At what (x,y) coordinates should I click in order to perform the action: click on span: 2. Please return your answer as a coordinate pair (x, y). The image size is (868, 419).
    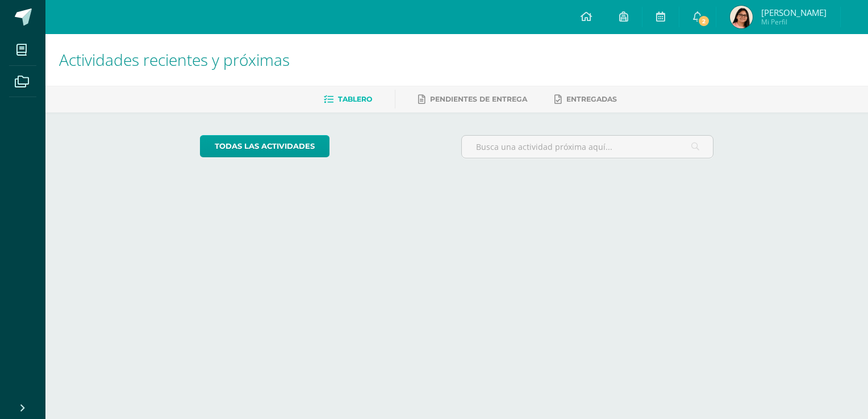
    Looking at the image, I should click on (703, 21).